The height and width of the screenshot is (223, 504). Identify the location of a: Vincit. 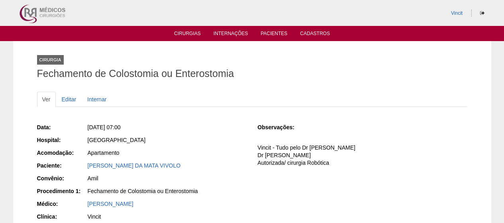
(456, 13).